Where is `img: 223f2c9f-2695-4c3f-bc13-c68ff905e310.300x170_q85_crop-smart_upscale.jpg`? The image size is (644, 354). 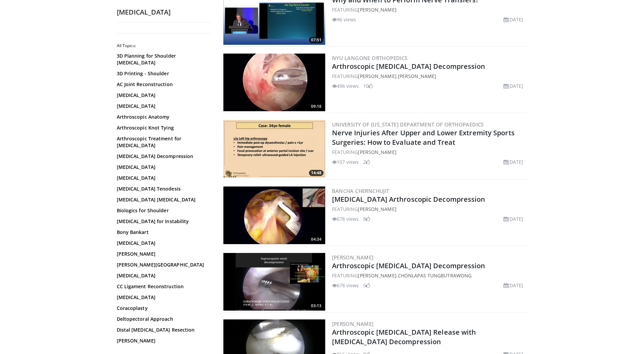 img: 223f2c9f-2695-4c3f-bc13-c68ff905e310.300x170_q85_crop-smart_upscale.jpg is located at coordinates (274, 149).